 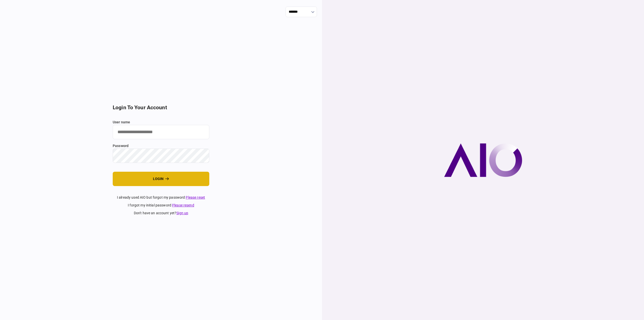 What do you see at coordinates (161, 107) in the screenshot?
I see `h2: login to your account` at bounding box center [161, 107].